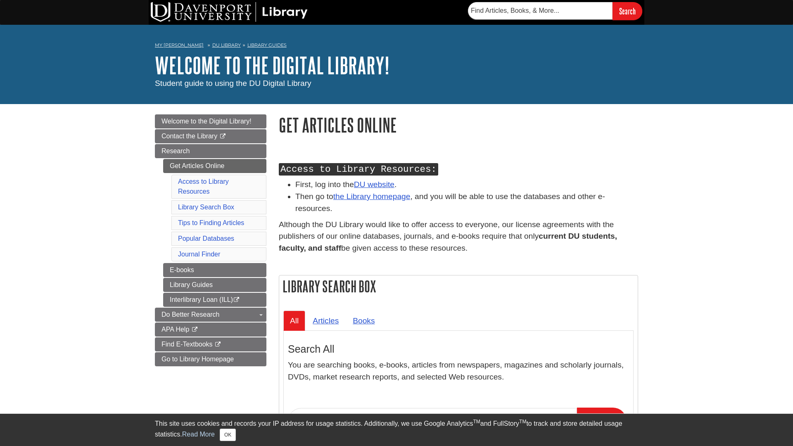  I want to click on div: Guide Page Menu, so click(211, 240).